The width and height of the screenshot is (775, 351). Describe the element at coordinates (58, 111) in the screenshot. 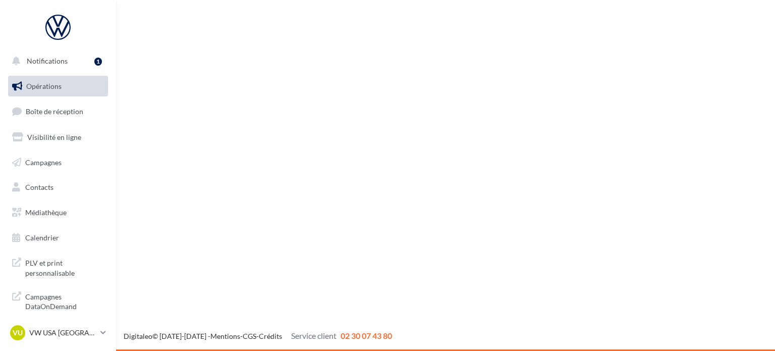

I see `a: Boîte de réception` at that location.